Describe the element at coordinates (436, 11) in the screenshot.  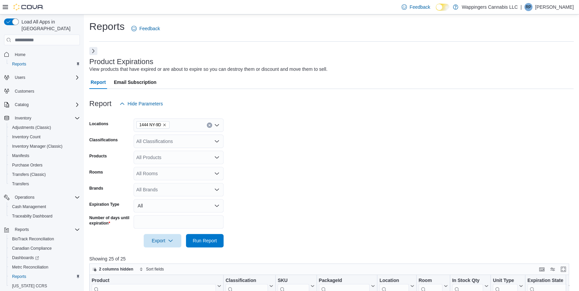
I see `span: Dark Mode` at that location.